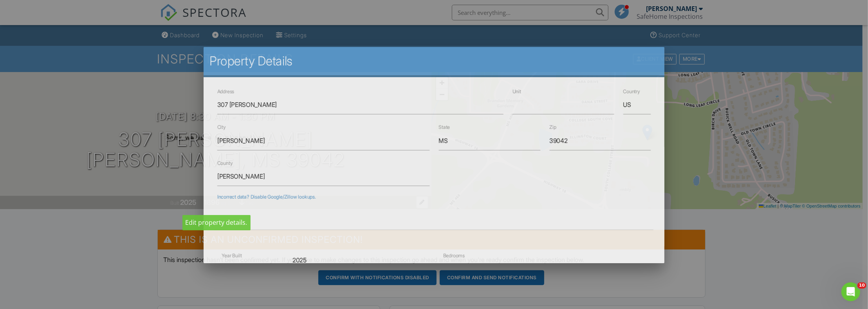 This screenshot has height=309, width=868. Describe the element at coordinates (552, 127) in the screenshot. I see `label: Zip` at that location.